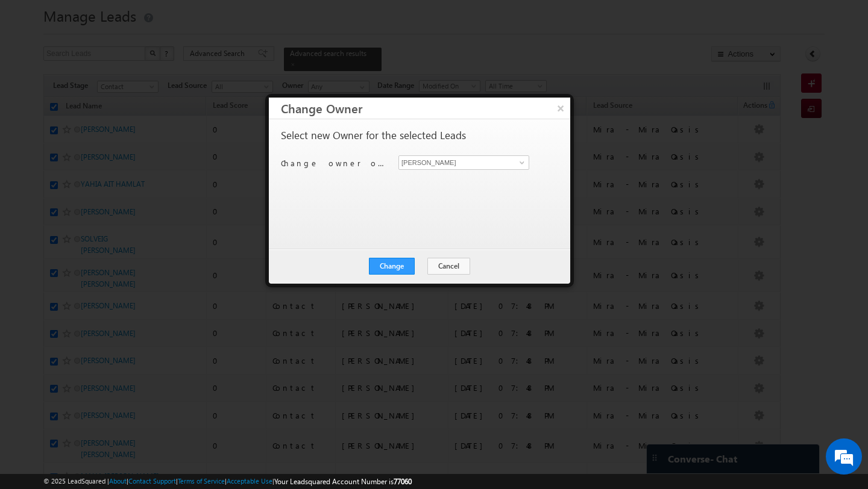 The height and width of the screenshot is (489, 868). I want to click on a: About, so click(118, 481).